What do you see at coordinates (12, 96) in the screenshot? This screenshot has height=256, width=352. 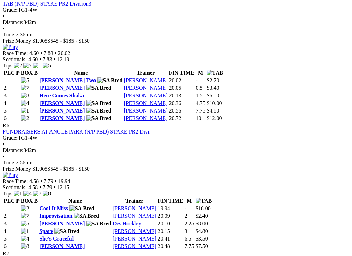 I see `td: 3` at bounding box center [12, 96].